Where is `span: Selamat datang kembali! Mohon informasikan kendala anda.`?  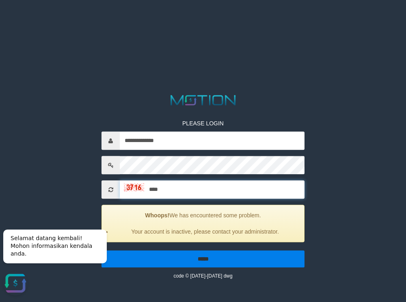
span: Selamat datang kembali! Mohon informasikan kendala anda. is located at coordinates (51, 24).